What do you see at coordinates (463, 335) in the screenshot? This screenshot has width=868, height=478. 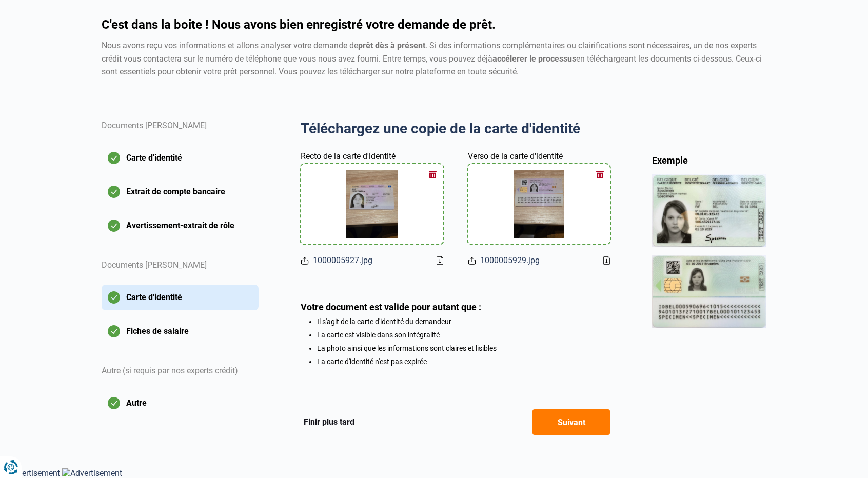 I see `li: La carte est visible dans son intégralité` at bounding box center [463, 335].